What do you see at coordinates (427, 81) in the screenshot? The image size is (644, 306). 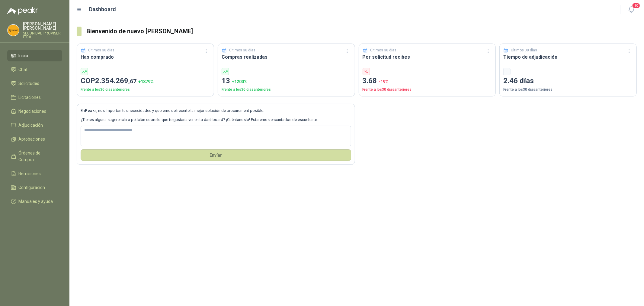 I see `p: 3.68` at bounding box center [427, 81].